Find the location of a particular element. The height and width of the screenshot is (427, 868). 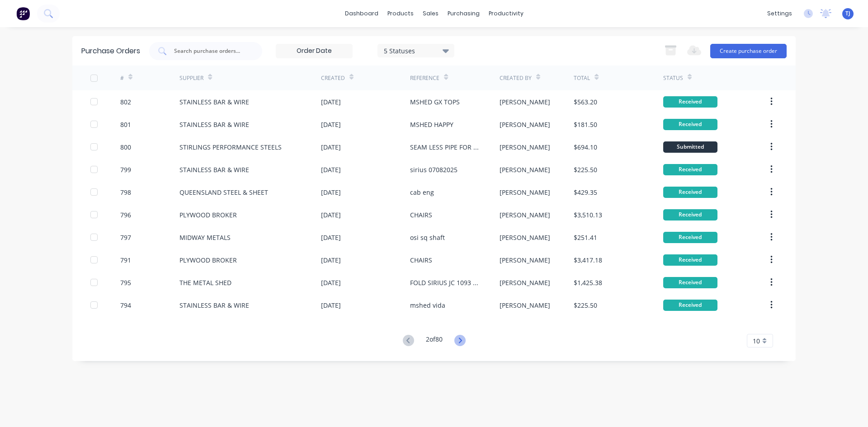

div: MSHED GX TOPS is located at coordinates (435, 102).